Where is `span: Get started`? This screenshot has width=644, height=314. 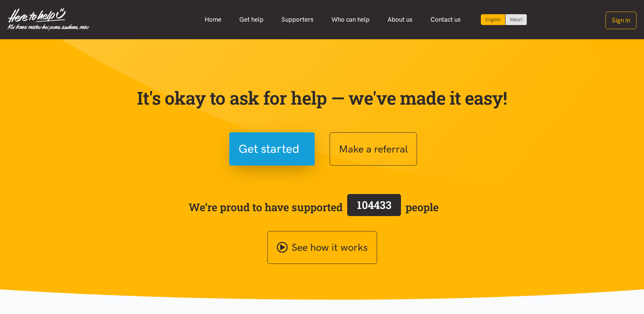 span: Get started is located at coordinates (269, 149).